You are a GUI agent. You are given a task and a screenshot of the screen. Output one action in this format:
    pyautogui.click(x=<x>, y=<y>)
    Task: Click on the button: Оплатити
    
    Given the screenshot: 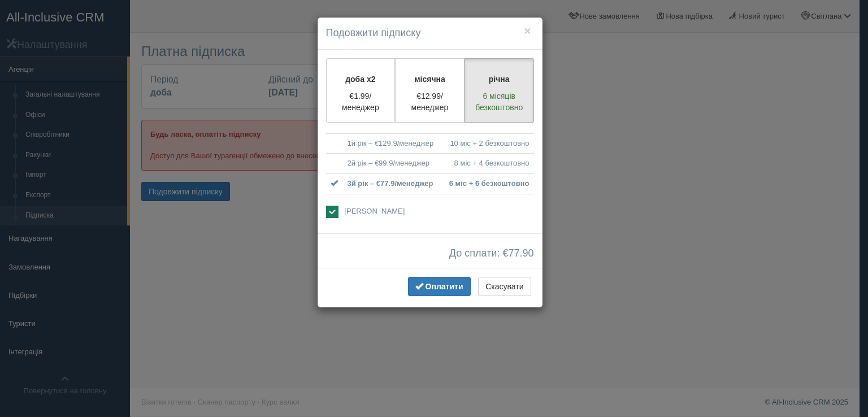 What is the action you would take?
    pyautogui.click(x=439, y=286)
    